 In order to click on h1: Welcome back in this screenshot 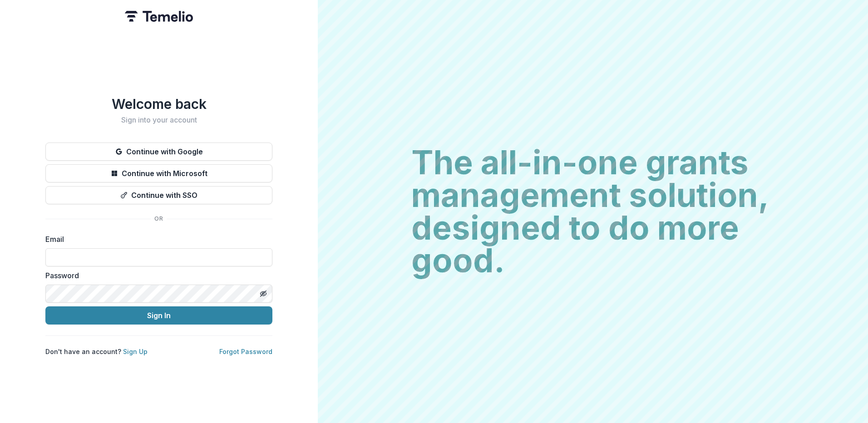, I will do `click(158, 104)`.